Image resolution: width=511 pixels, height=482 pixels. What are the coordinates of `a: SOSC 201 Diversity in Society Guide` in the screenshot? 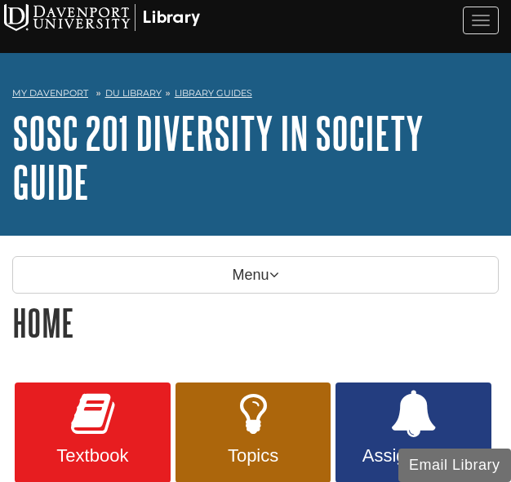 It's located at (218, 158).